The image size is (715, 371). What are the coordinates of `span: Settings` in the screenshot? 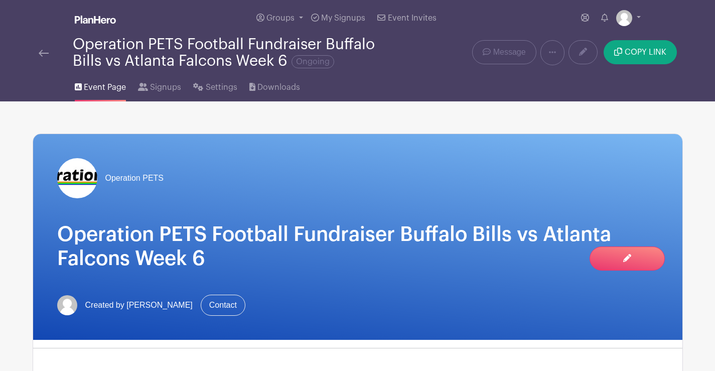 It's located at (221, 87).